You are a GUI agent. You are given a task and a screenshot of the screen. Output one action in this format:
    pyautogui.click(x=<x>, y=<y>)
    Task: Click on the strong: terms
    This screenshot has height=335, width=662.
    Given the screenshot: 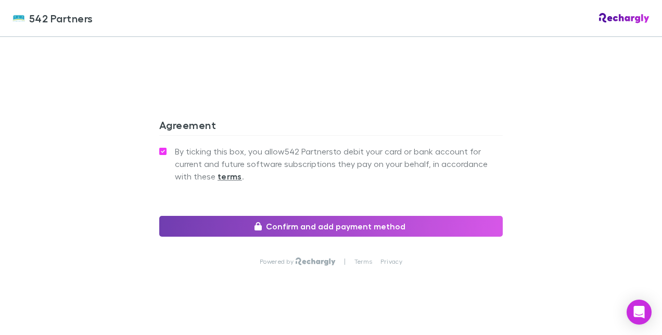 What is the action you would take?
    pyautogui.click(x=229, y=176)
    